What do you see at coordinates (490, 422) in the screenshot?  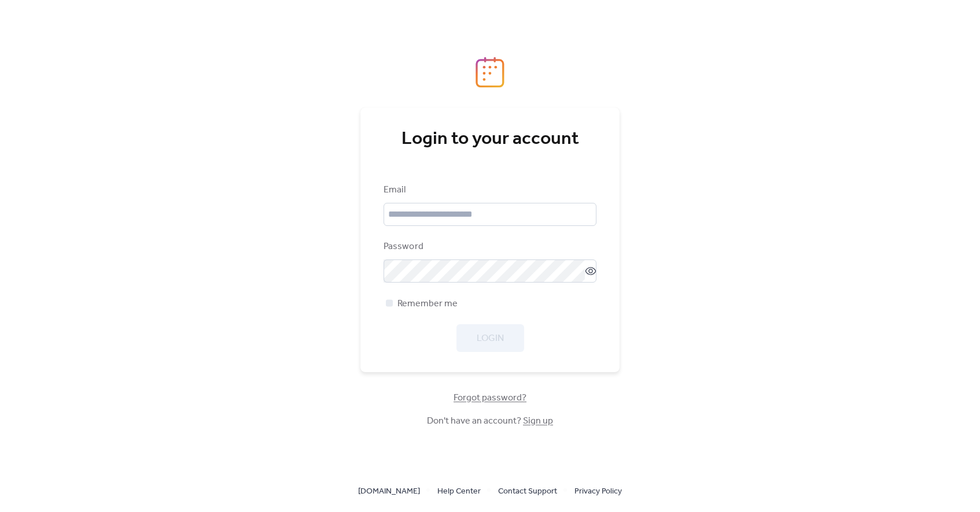 I see `span: Don't have an account?` at bounding box center [490, 422].